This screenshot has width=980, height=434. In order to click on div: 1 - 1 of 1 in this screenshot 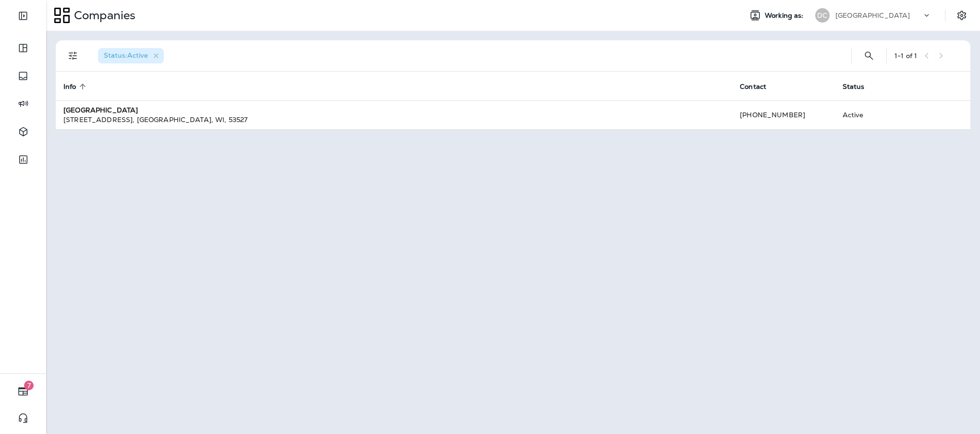, I will do `click(905, 56)`.